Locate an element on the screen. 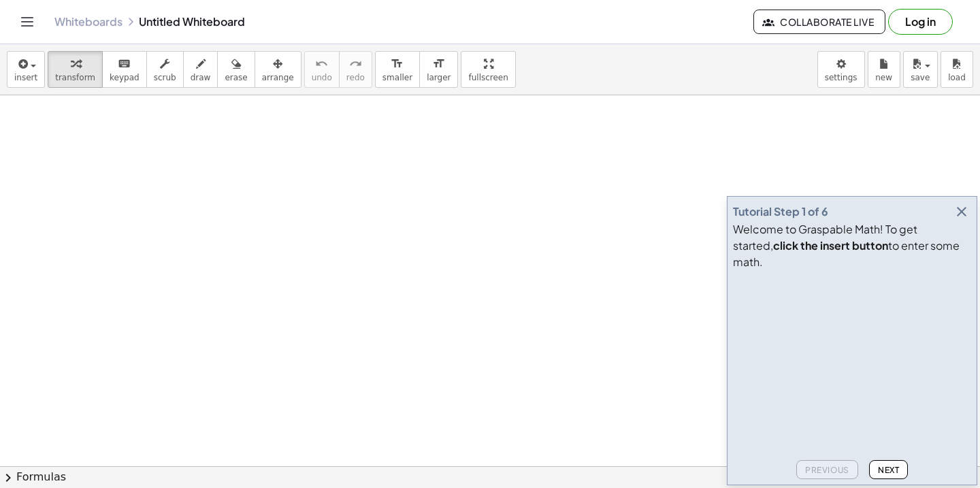 This screenshot has height=488, width=980. span: fullscreen is located at coordinates (488, 78).